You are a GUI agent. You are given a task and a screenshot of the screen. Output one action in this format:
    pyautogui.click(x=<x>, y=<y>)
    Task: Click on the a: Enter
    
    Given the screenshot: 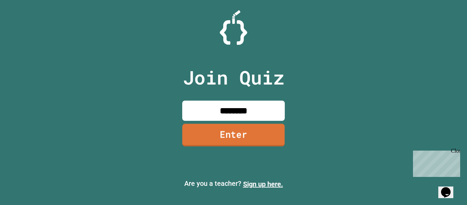 What is the action you would take?
    pyautogui.click(x=233, y=135)
    